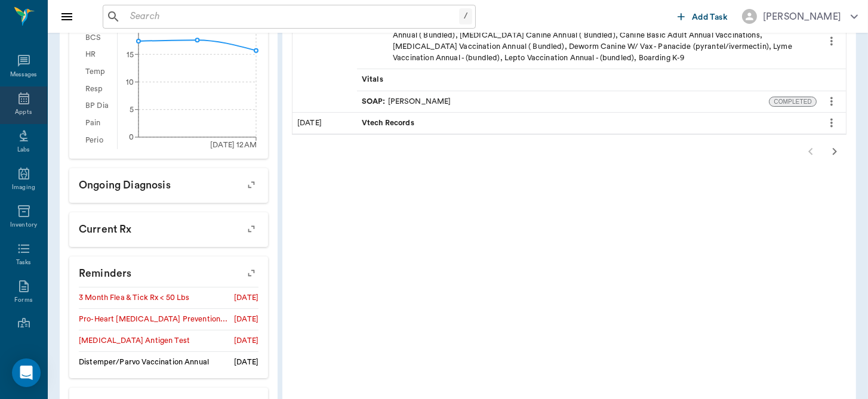 The height and width of the screenshot is (399, 868). I want to click on div: Pain, so click(98, 123).